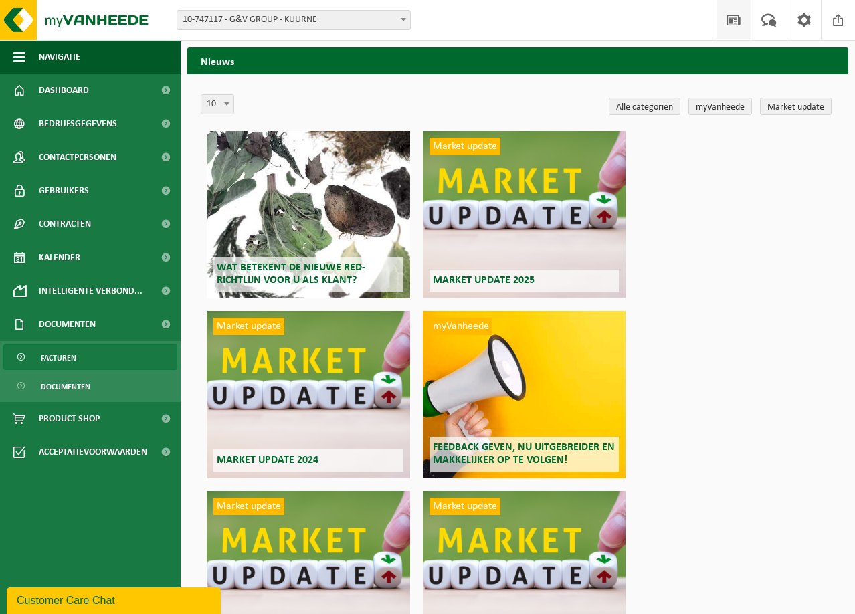 This screenshot has width=855, height=614. Describe the element at coordinates (308, 395) in the screenshot. I see `a: Market update Market update 2024` at that location.